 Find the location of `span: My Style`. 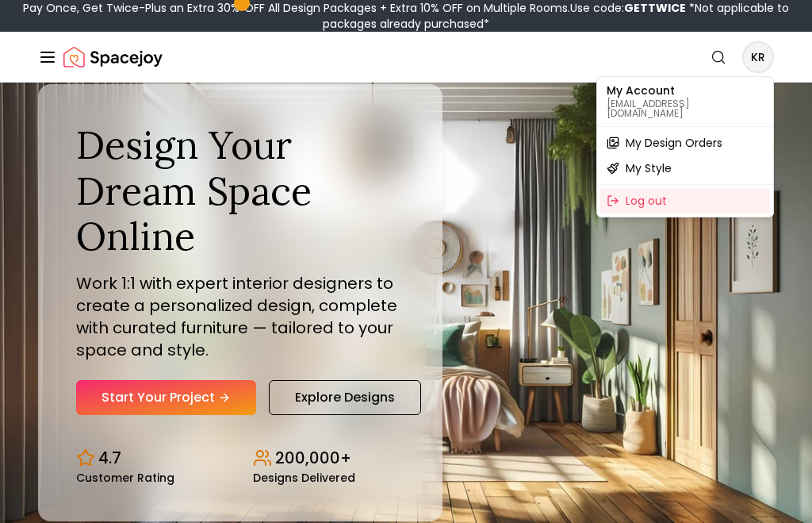

span: My Style is located at coordinates (649, 168).